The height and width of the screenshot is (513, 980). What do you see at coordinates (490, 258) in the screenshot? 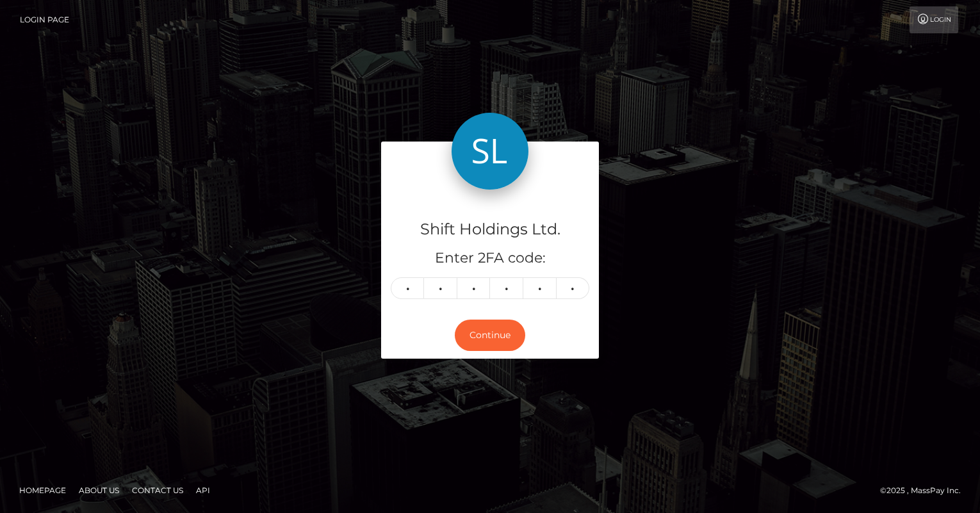
I see `h5: Enter 2FA code:` at bounding box center [490, 258].